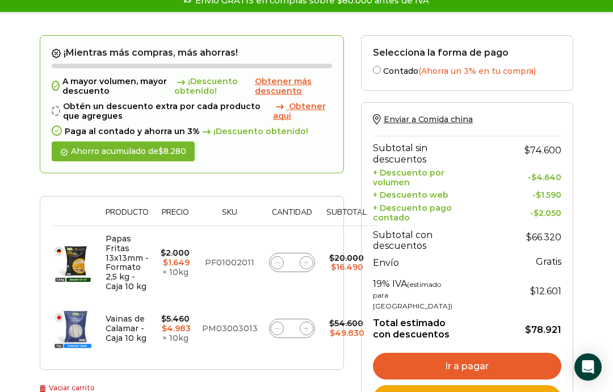 The width and height of the screenshot is (613, 392). I want to click on th: Subtotal con descuentos, so click(416, 237).